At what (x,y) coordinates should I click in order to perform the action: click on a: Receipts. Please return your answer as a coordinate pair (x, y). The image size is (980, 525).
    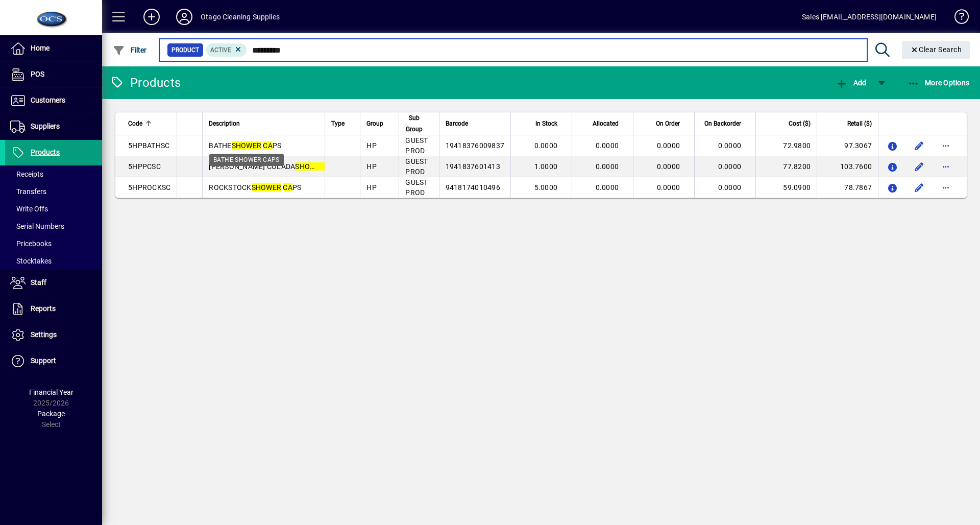
    Looking at the image, I should click on (53, 174).